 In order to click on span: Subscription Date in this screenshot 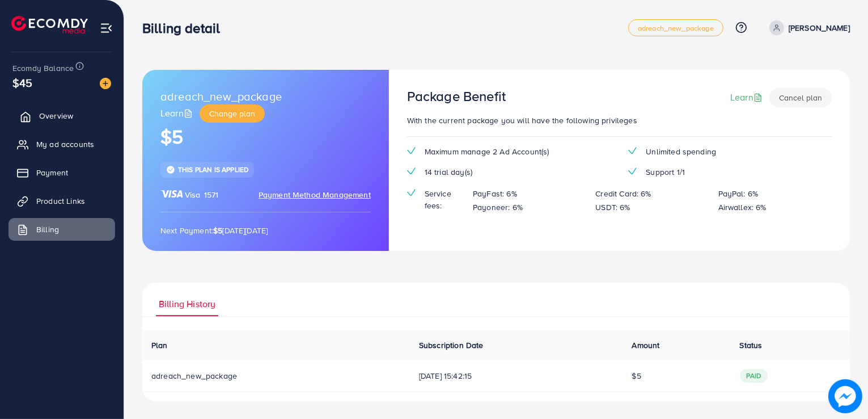, I will do `click(451, 345)`.